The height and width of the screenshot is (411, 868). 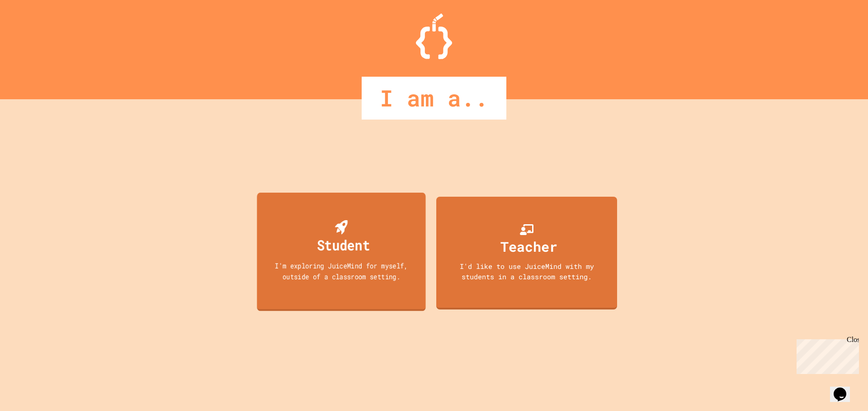 I want to click on div: Chat with us now!Close, so click(x=33, y=31).